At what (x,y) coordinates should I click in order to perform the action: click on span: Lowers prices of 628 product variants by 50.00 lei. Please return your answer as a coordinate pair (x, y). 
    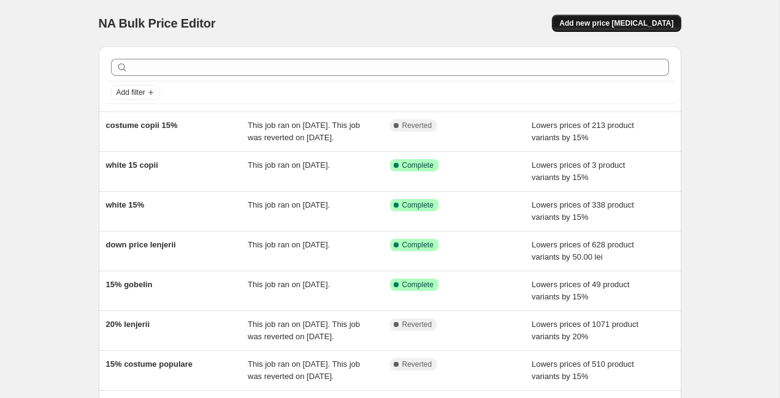
    Looking at the image, I should click on (582, 251).